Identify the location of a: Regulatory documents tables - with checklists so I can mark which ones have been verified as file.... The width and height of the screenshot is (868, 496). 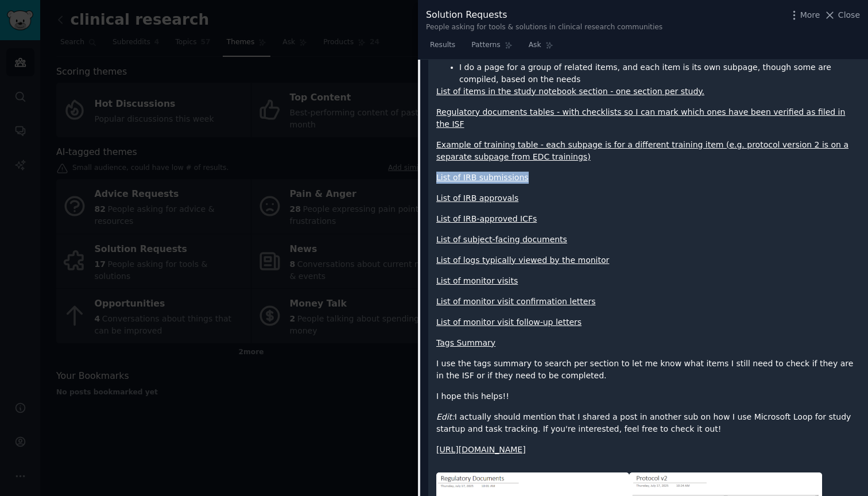
(640, 117).